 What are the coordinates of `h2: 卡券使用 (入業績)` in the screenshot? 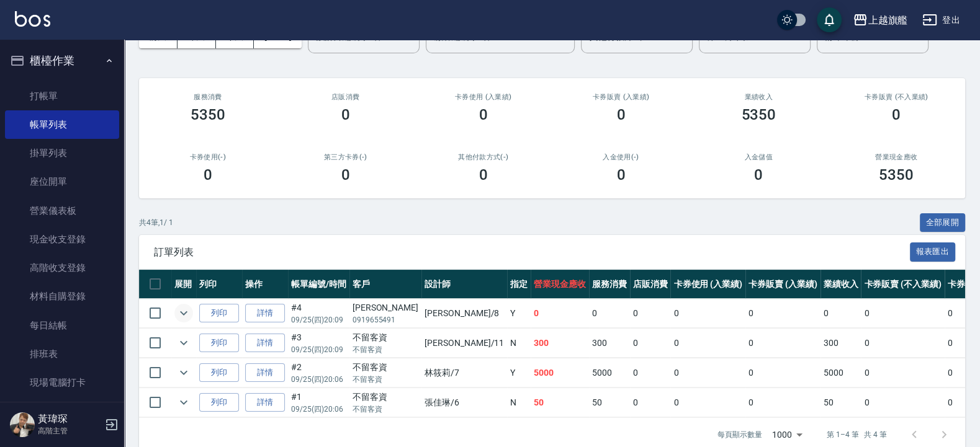 It's located at (484, 97).